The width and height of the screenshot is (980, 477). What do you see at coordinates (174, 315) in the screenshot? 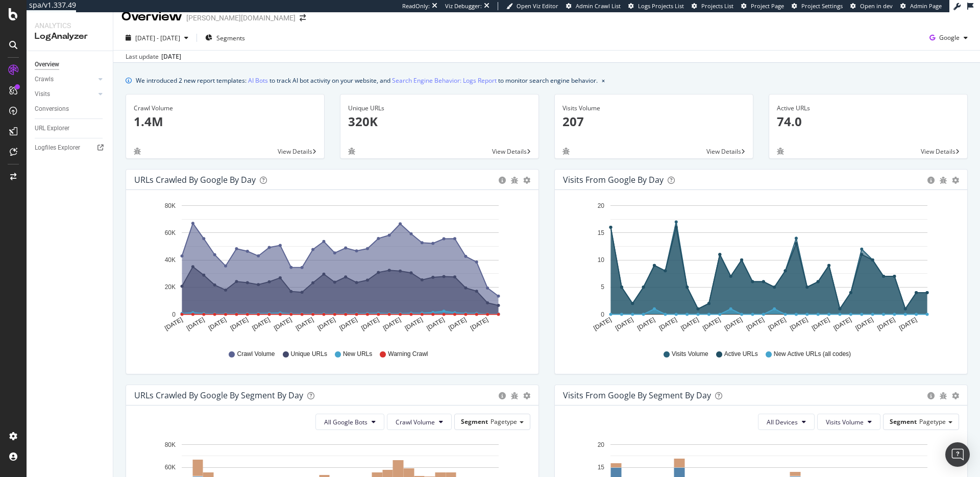
I see `text: 0` at bounding box center [174, 315].